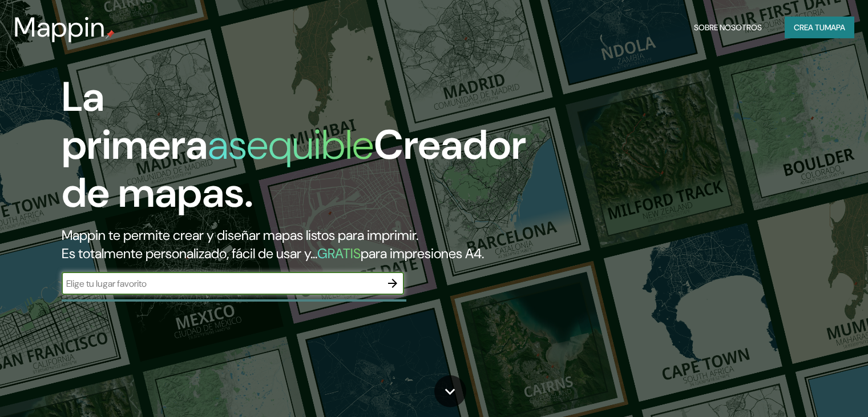 This screenshot has height=417, width=868. What do you see at coordinates (110, 34) in the screenshot?
I see `img: pin de mapeo` at bounding box center [110, 34].